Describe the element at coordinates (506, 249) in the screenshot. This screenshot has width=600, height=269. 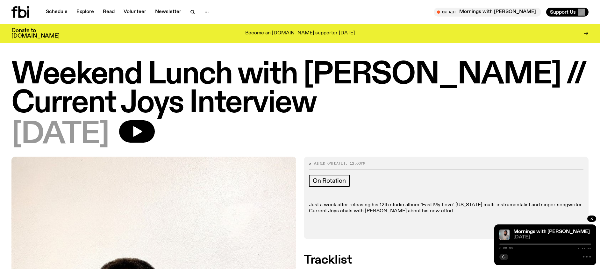
I see `span: 0:00:00` at that location.